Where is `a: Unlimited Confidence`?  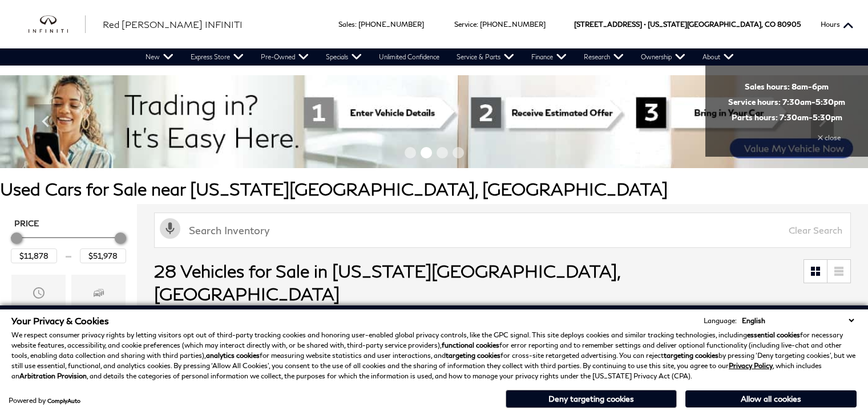 a: Unlimited Confidence is located at coordinates (409, 57).